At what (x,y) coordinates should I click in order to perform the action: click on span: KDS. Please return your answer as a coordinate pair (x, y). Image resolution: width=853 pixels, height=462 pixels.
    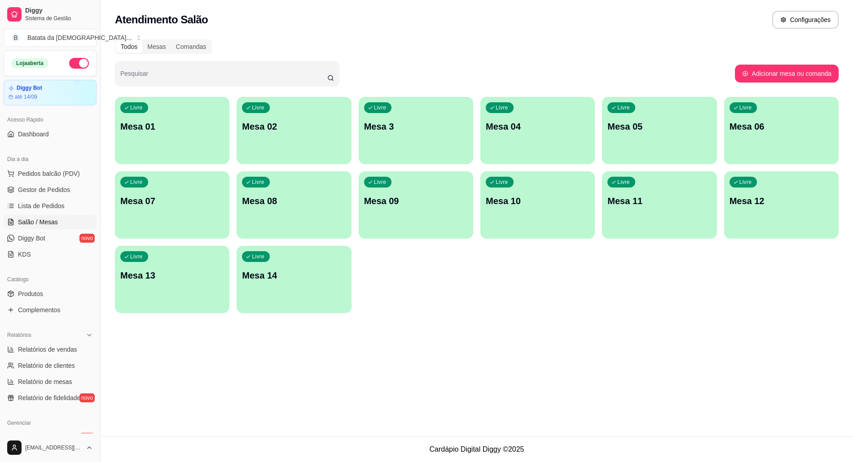
    Looking at the image, I should click on (24, 255).